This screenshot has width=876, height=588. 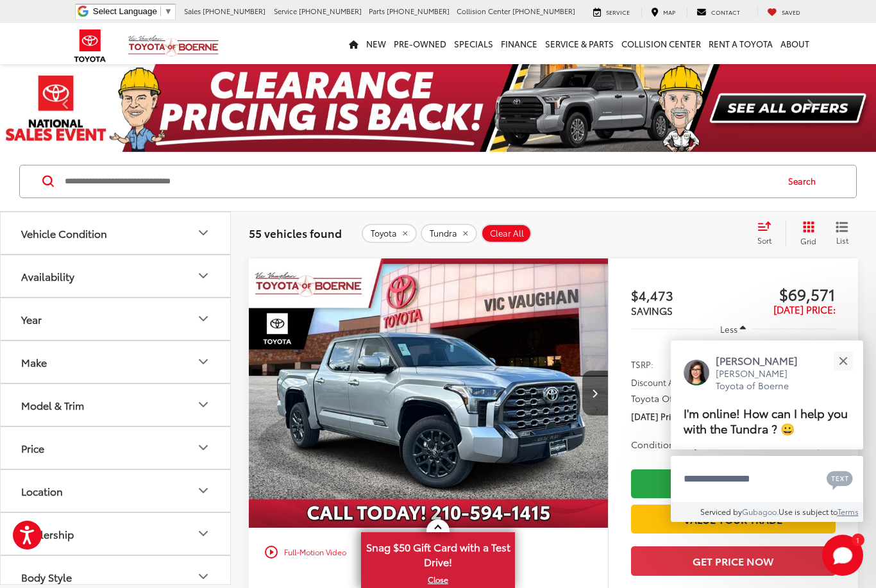 I want to click on span: Discount Amount:, so click(x=667, y=382).